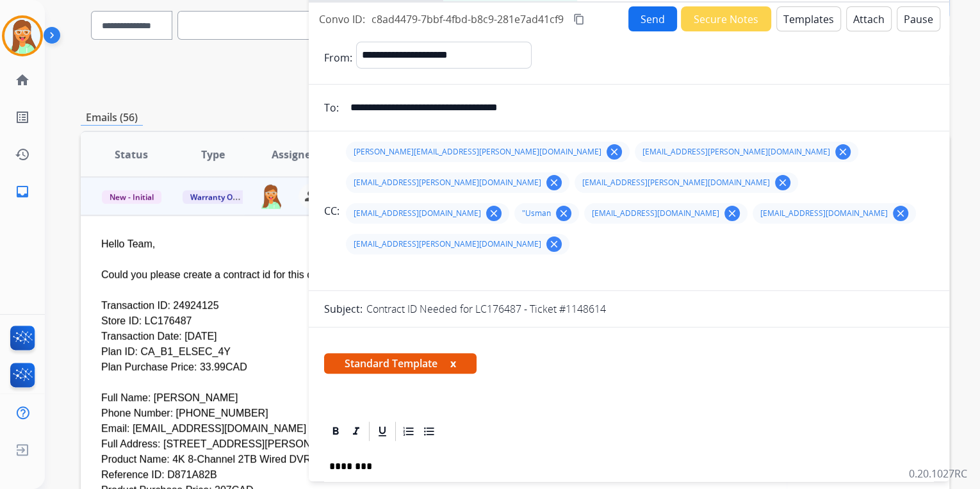  What do you see at coordinates (433, 321) in the screenshot?
I see `div: Store ID: LC176487` at bounding box center [433, 321].